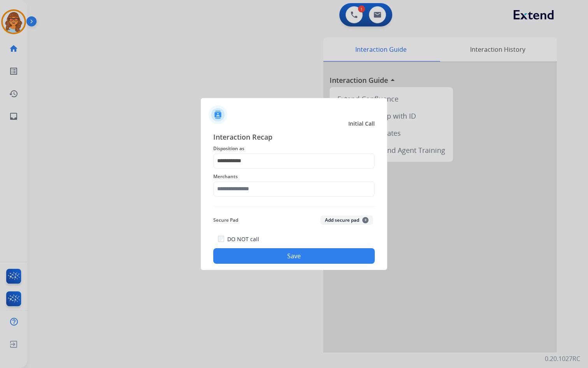 The image size is (588, 368). Describe the element at coordinates (294, 149) in the screenshot. I see `span: Disposition as` at that location.